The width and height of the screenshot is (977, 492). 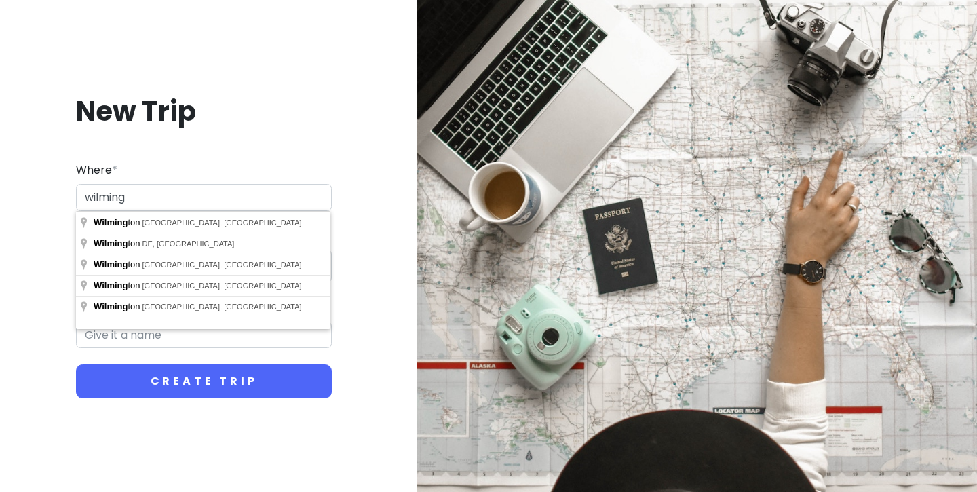 I want to click on h1: New Trip, so click(x=204, y=111).